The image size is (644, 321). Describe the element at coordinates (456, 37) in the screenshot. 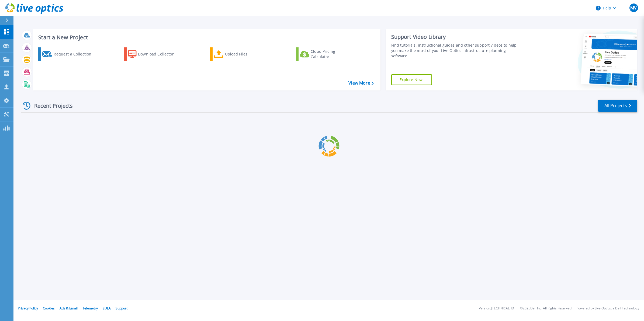

I see `div: Support Video Library` at that location.